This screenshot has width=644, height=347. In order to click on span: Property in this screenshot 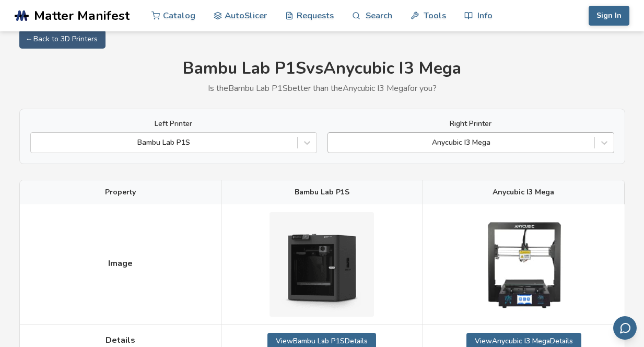, I will do `click(120, 192)`.